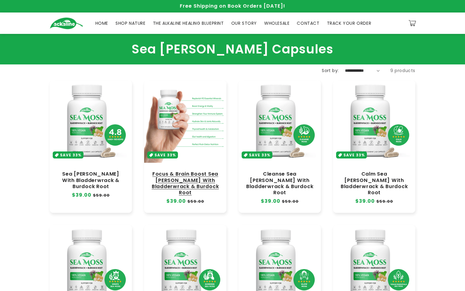  What do you see at coordinates (277, 23) in the screenshot?
I see `a: WHOLESALE` at bounding box center [277, 23].